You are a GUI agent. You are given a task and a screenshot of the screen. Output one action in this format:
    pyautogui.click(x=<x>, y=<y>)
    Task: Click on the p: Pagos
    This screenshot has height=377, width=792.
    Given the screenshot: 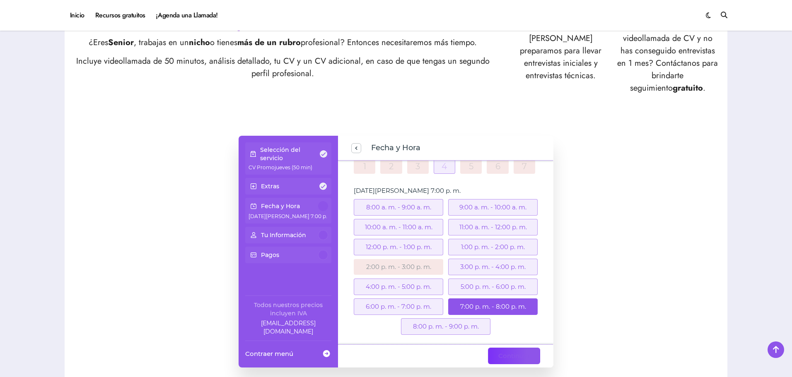 What is the action you would take?
    pyautogui.click(x=270, y=255)
    